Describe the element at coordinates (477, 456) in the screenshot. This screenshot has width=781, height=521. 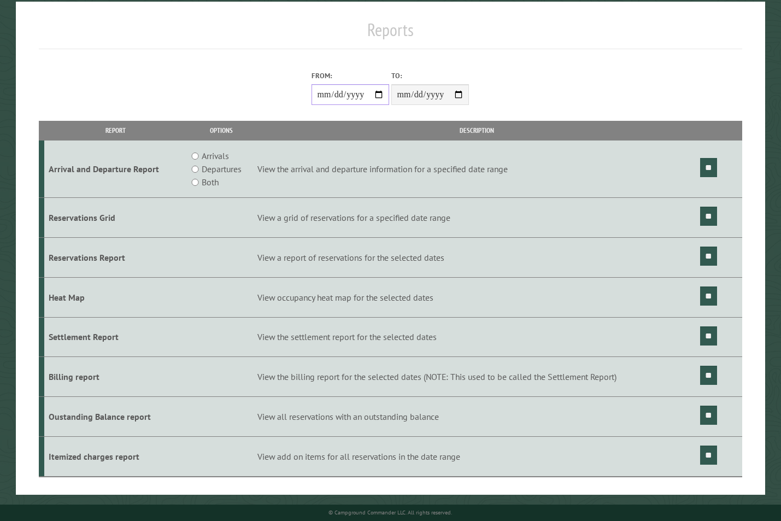
I see `td: View add on items for all reservations in the date range` at that location.